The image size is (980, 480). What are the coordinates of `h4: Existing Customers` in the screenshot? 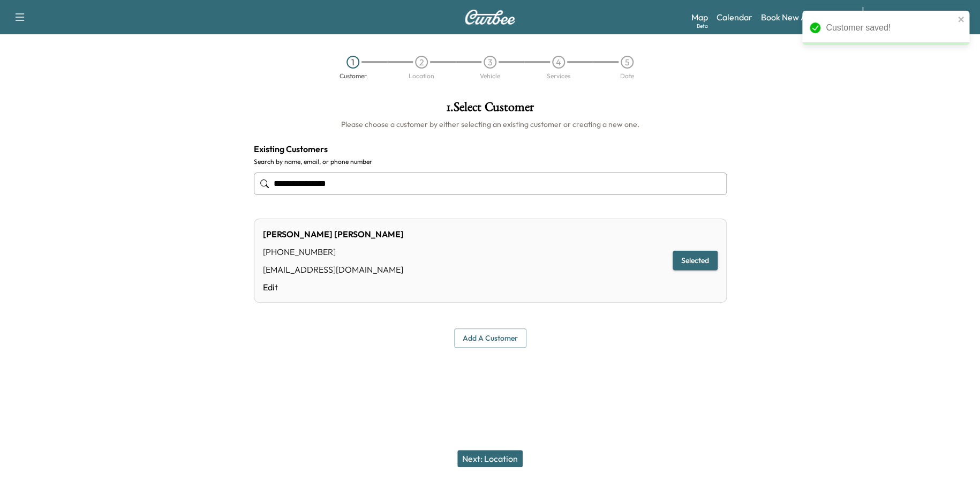 It's located at (490, 149).